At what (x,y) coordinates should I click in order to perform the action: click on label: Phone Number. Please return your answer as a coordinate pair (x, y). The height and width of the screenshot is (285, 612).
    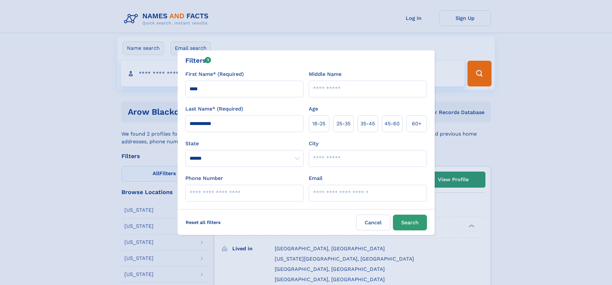
    Looking at the image, I should click on (204, 178).